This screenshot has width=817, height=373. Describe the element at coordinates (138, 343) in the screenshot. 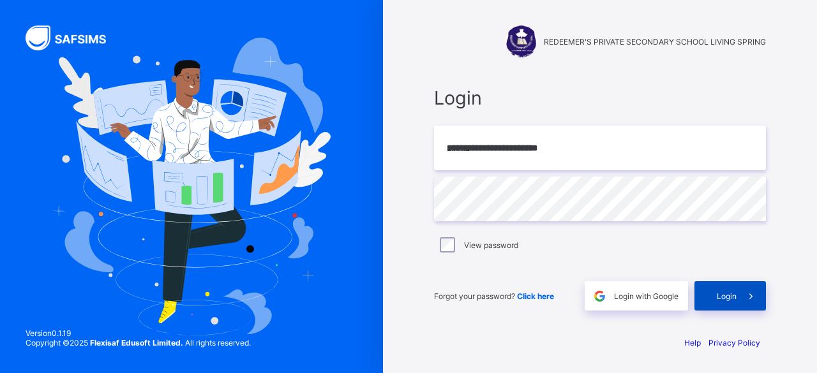

I see `span: Copyright © 2025 All rights reserved.` at that location.